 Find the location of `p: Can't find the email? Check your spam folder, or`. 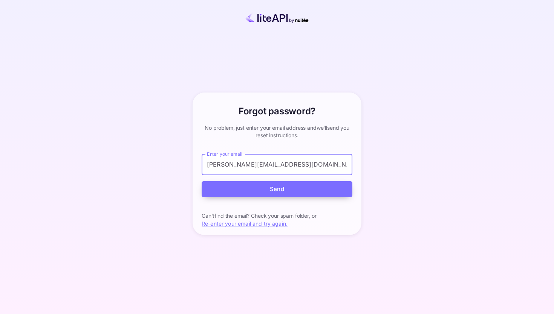

p: Can't find the email? Check your spam folder, or is located at coordinates (277, 216).